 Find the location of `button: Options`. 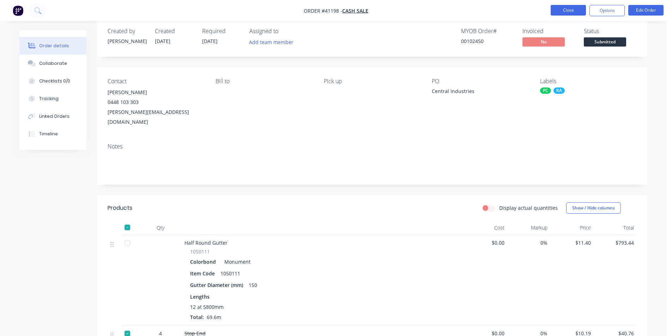

button: Options is located at coordinates (607, 11).